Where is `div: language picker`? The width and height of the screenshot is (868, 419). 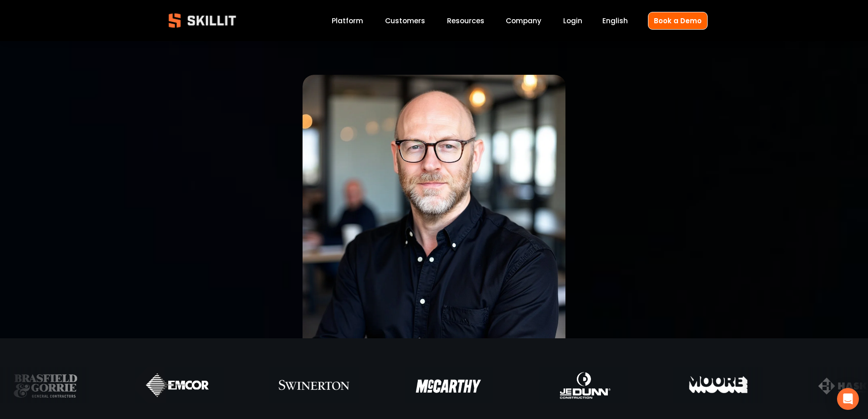
div: language picker is located at coordinates (615, 20).